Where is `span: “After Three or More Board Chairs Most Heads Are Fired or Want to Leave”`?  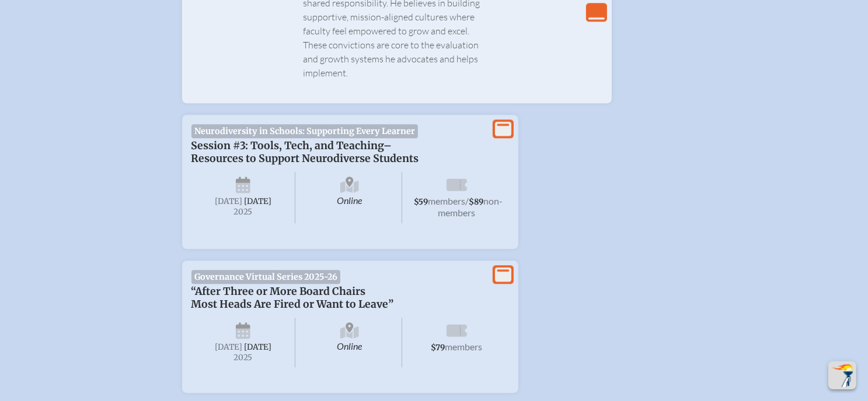 span: “After Three or More Board Chairs Most Heads Are Fired or Want to Leave” is located at coordinates (293, 298).